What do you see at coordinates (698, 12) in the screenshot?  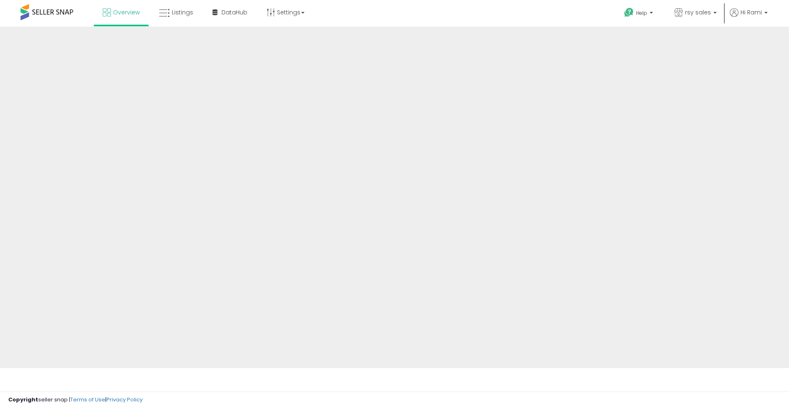 I see `span: rsy sales` at bounding box center [698, 12].